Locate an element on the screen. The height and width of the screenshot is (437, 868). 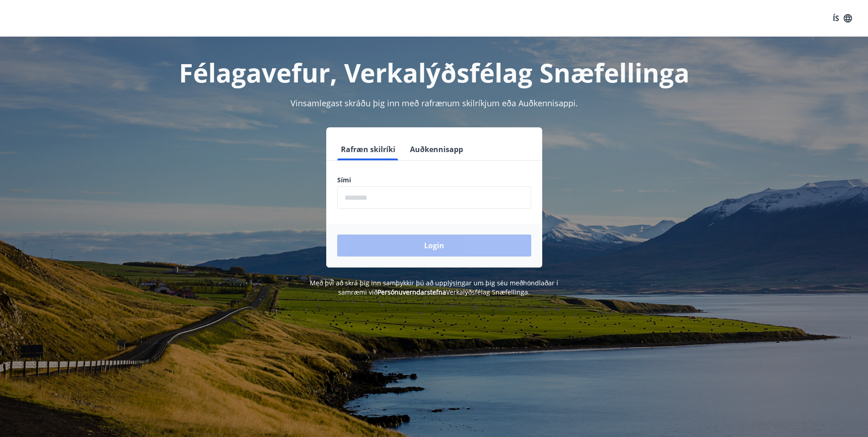
button: Rafræn skilríki is located at coordinates (368, 149).